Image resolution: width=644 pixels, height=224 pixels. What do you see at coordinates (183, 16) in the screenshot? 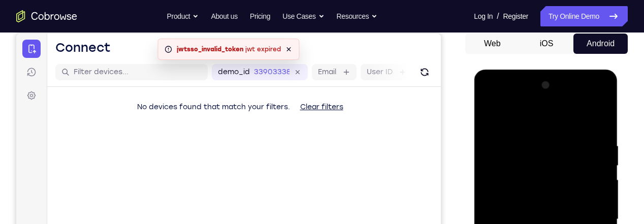
I see `button: Product` at bounding box center [183, 16].